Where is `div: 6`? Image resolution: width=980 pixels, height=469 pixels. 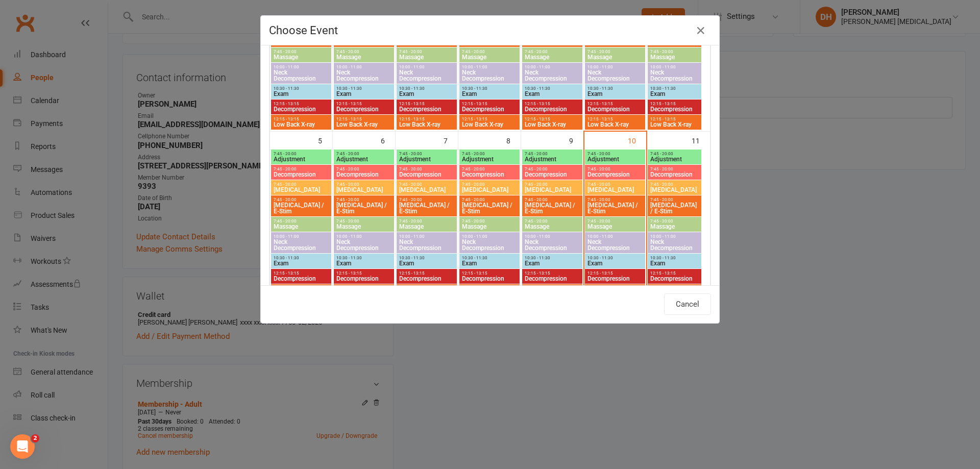
div: 6 is located at coordinates (388, 140).